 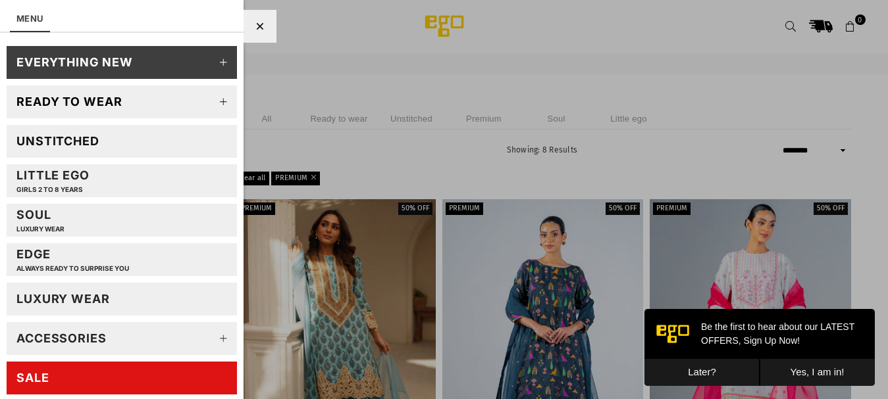 What do you see at coordinates (58, 141) in the screenshot?
I see `div: Unstitched` at bounding box center [58, 141].